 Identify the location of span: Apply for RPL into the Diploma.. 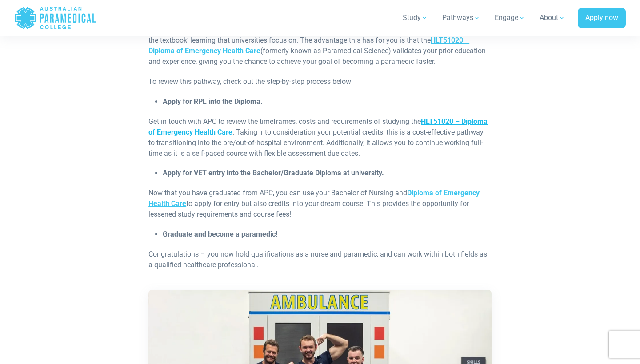
(213, 101).